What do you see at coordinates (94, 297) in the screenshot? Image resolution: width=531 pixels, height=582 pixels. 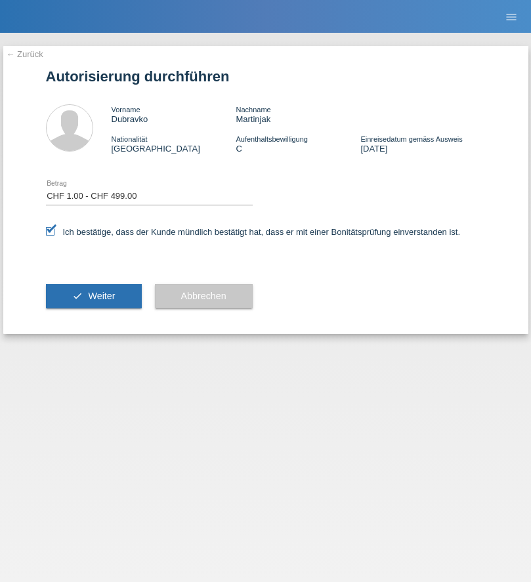 I see `button: check Weiter` at bounding box center [94, 297].